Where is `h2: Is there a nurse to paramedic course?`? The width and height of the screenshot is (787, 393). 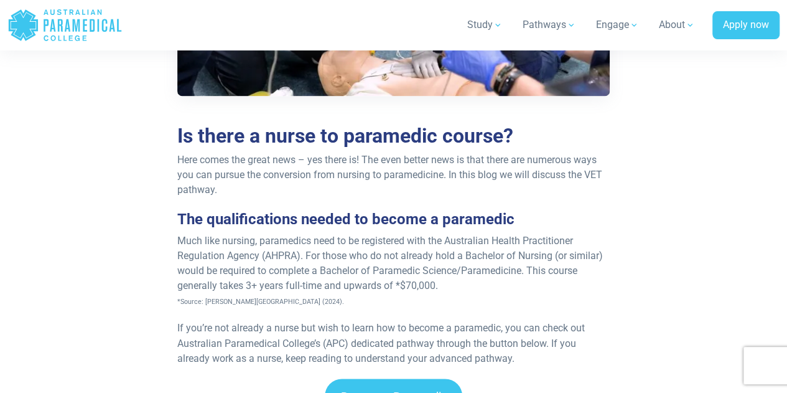
h2: Is there a nurse to paramedic course? is located at coordinates (393, 136).